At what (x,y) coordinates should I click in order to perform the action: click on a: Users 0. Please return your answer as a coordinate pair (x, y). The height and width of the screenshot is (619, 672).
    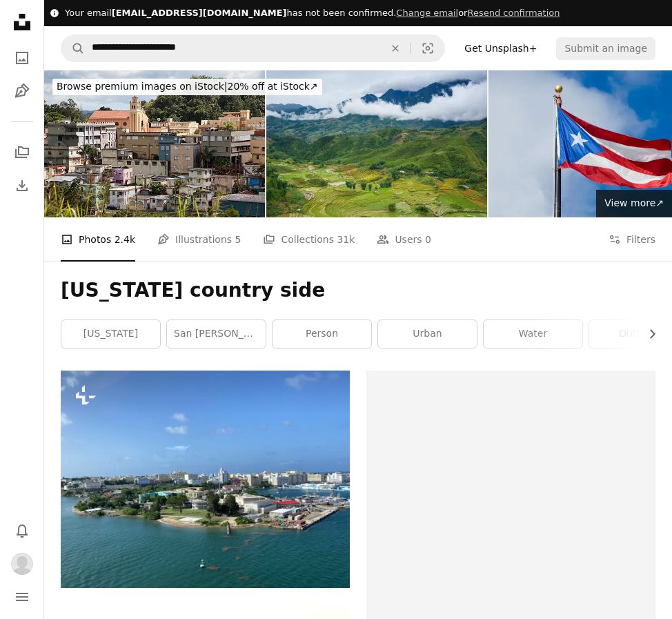
    Looking at the image, I should click on (404, 239).